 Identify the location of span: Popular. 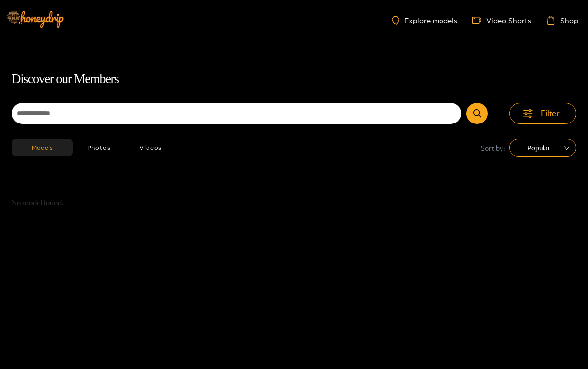
(543, 148).